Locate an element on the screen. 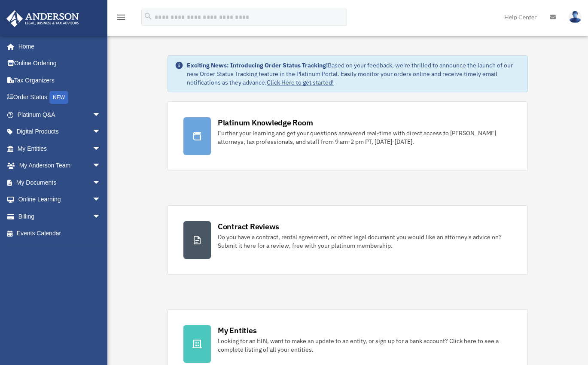 The width and height of the screenshot is (588, 365). i: search is located at coordinates (148, 16).